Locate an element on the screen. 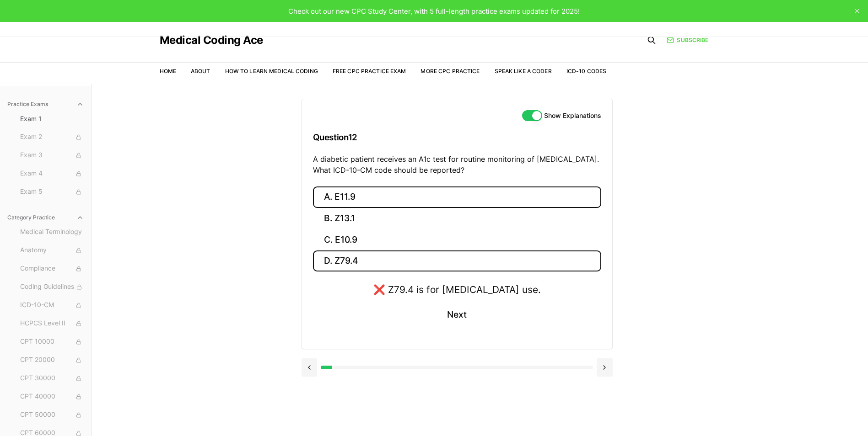  span: Medical Terminology is located at coordinates (52, 232).